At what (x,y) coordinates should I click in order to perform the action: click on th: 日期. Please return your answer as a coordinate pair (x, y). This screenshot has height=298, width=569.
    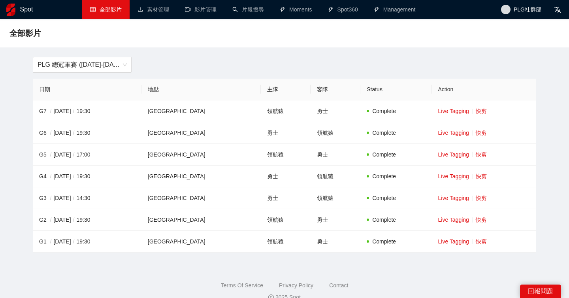
    Looking at the image, I should click on (87, 89).